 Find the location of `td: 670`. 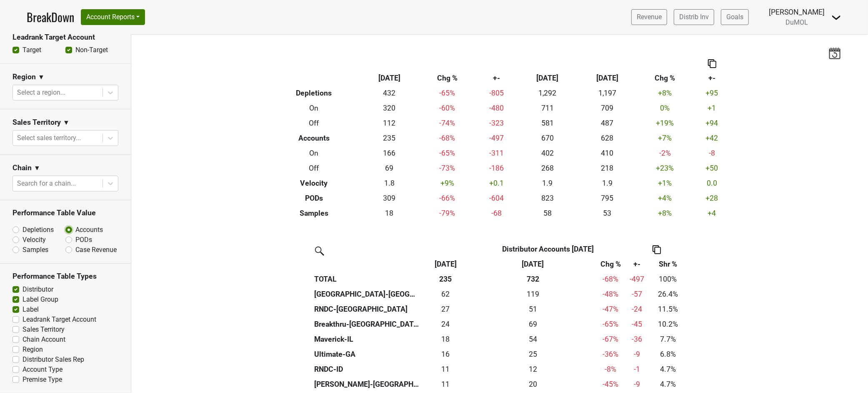

td: 670 is located at coordinates (547, 138).